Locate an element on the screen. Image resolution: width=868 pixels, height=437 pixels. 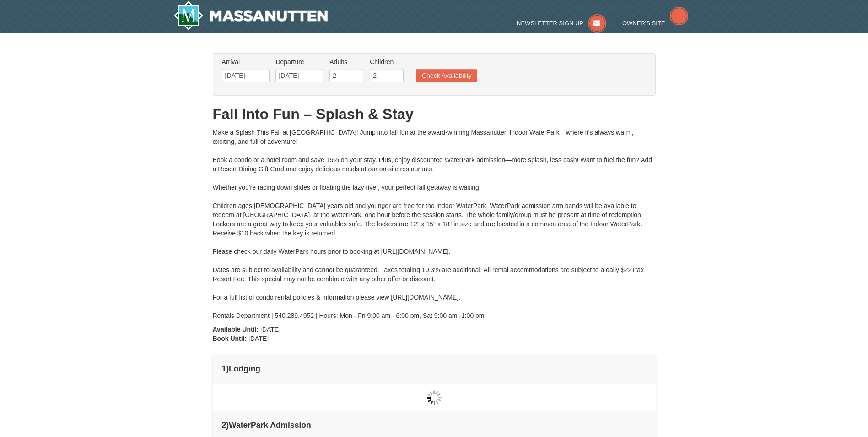
h1: Fall Into Fun – Splash & Stay is located at coordinates (434, 114).